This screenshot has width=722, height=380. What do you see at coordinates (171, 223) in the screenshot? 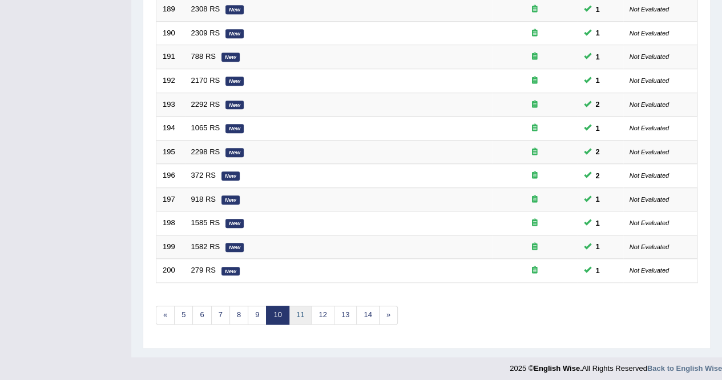
I see `td: 198` at bounding box center [171, 223].